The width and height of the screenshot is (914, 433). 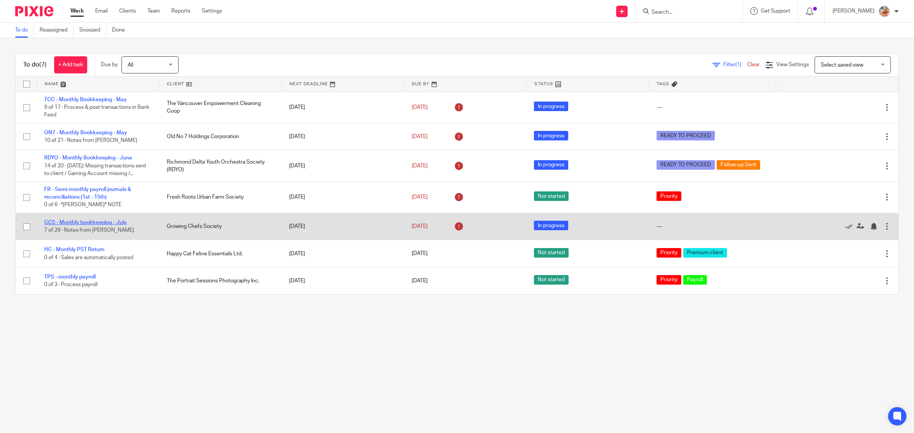 What do you see at coordinates (221, 254) in the screenshot?
I see `td: Happy Cat Feline Essentials Ltd.` at bounding box center [221, 254].